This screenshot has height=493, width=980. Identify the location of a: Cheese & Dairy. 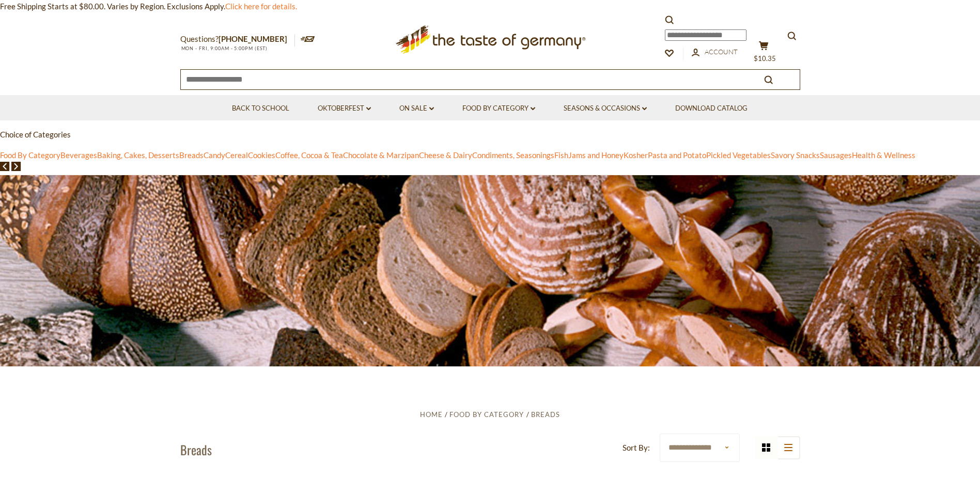
(445, 155).